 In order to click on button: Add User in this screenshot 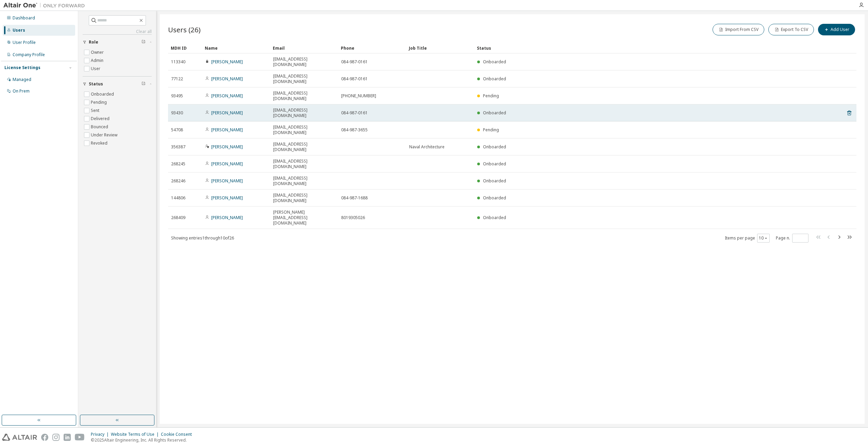, I will do `click(837, 29)`.